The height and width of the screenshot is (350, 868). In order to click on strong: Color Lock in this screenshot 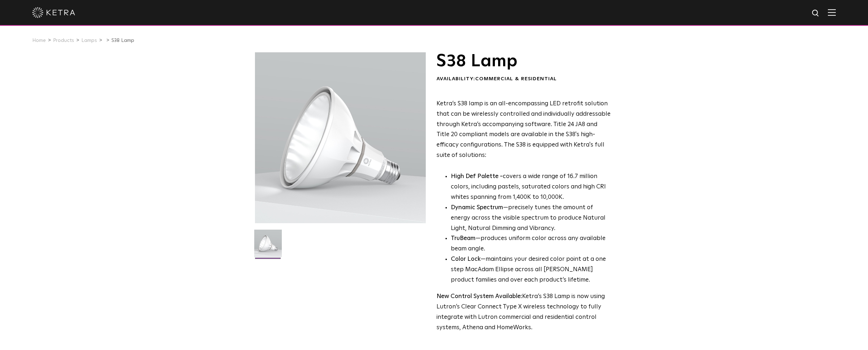, I will do `click(465, 259)`.